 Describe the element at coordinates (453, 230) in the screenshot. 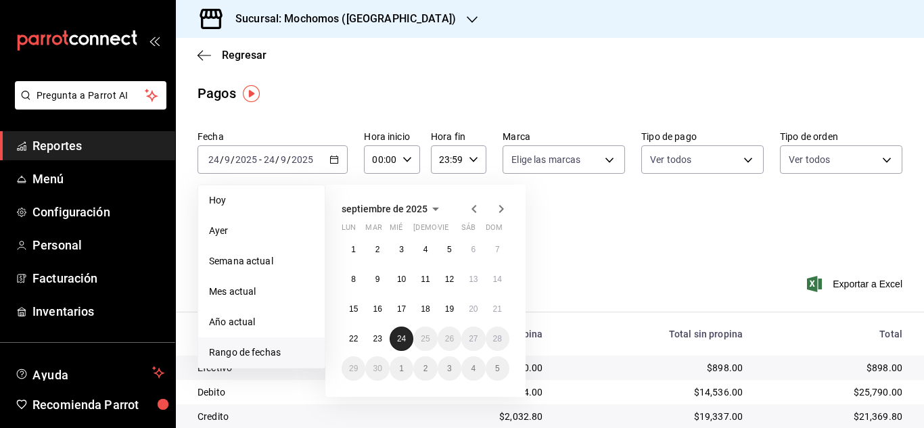

I see `abbr: jueves` at that location.